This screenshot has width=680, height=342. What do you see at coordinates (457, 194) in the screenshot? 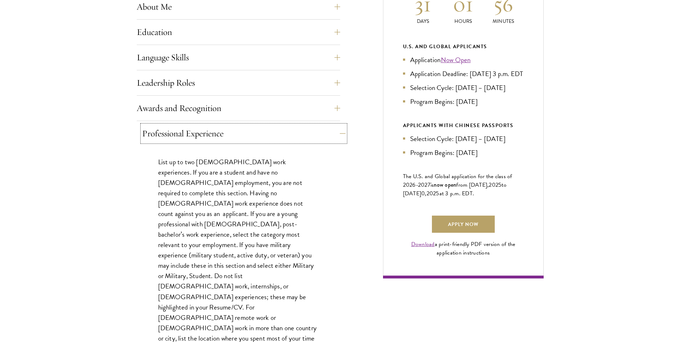
I see `span: at 3 p.m. EDT.` at bounding box center [457, 194].